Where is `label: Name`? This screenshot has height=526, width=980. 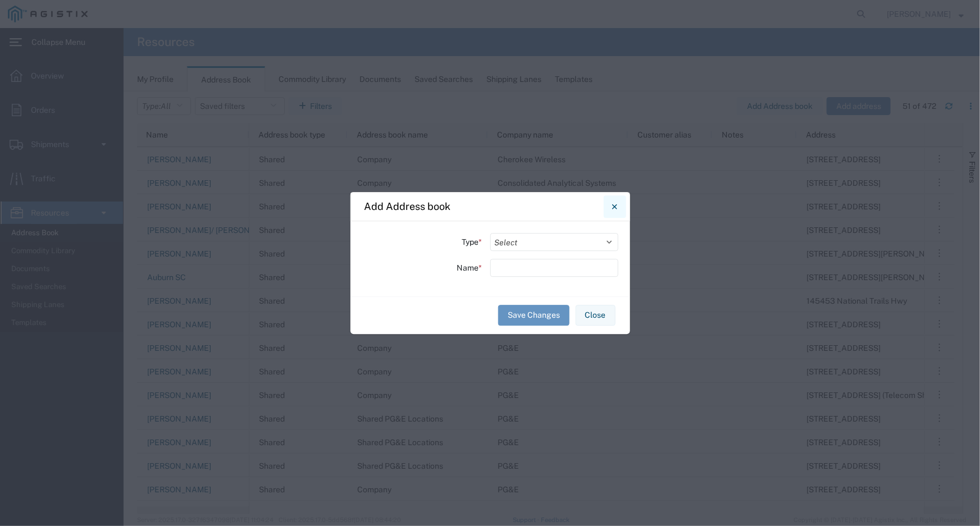 label: Name is located at coordinates (470, 267).